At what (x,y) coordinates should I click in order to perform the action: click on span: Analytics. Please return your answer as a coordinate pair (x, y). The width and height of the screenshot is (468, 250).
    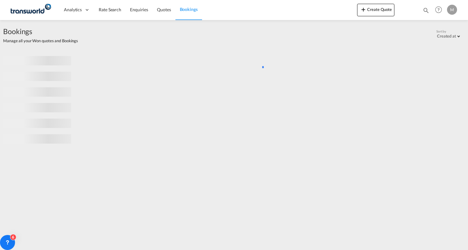
    Looking at the image, I should click on (73, 10).